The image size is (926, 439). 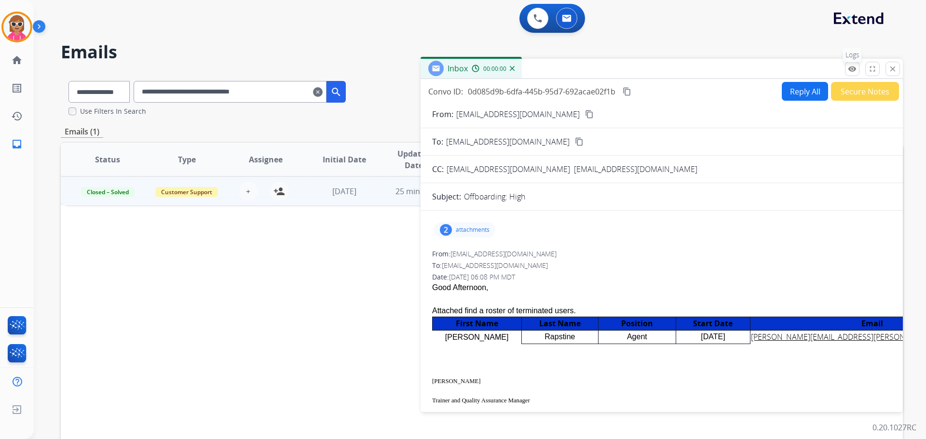 What do you see at coordinates (344, 160) in the screenshot?
I see `span: Initial Date` at bounding box center [344, 160].